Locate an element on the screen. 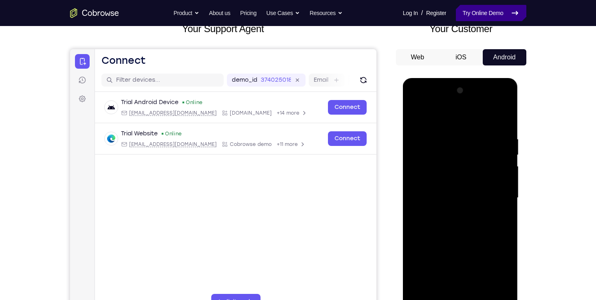 The height and width of the screenshot is (300, 596). span: +11 more is located at coordinates (217, 95).